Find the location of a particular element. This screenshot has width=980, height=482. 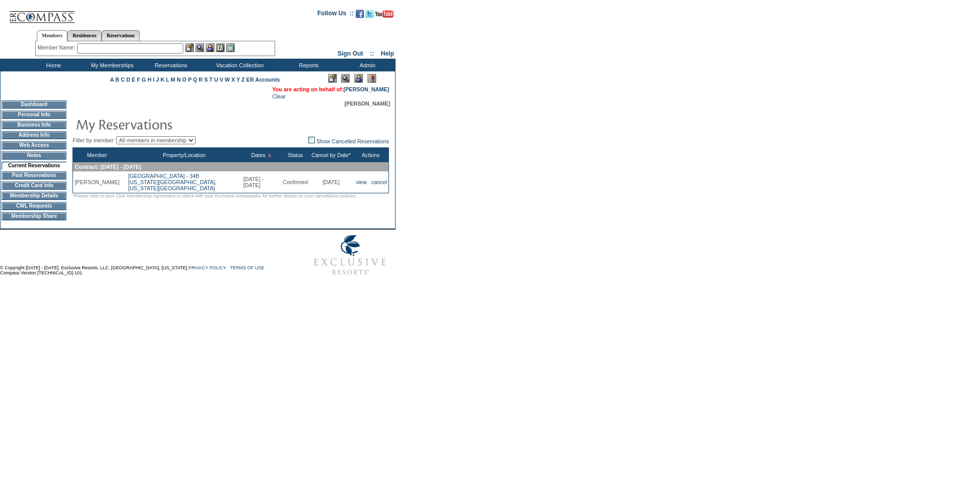

img: Reservations is located at coordinates (220, 48).